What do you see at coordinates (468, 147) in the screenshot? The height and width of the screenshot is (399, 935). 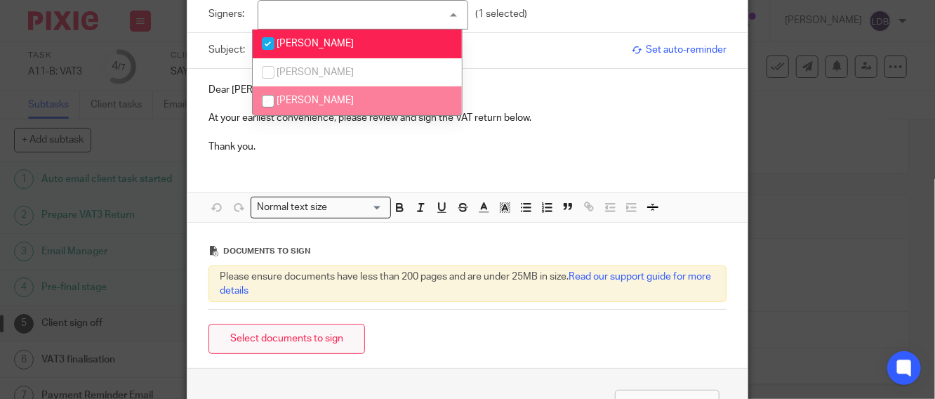 I see `p: Thank you.` at bounding box center [468, 147].